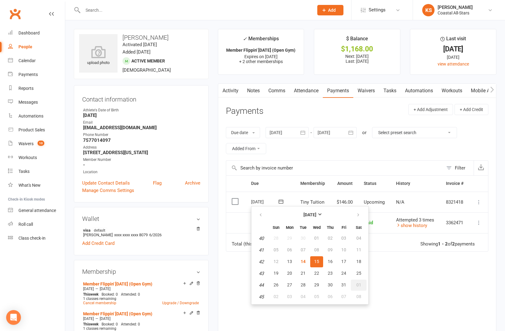 This screenshot has width=505, height=331. What do you see at coordinates (312, 202) in the screenshot?
I see `span: Tiny Tuition` at bounding box center [312, 202].